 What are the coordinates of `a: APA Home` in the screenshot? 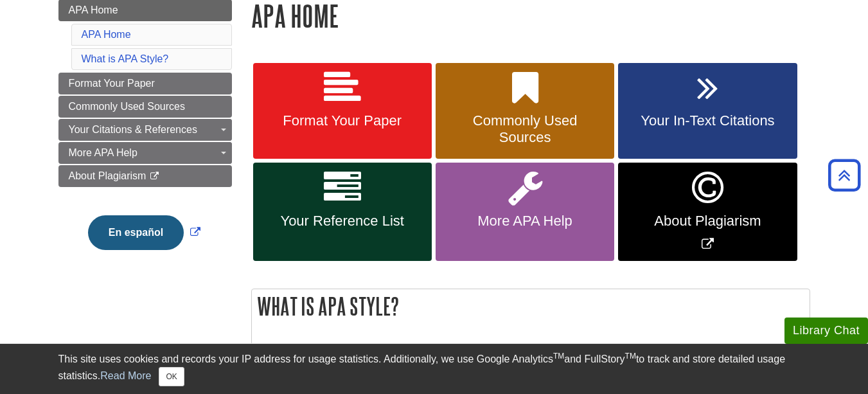 It's located at (106, 34).